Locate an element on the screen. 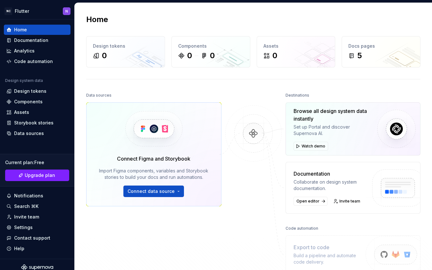 Image resolution: width=432 pixels, height=270 pixels. div: Notifications is located at coordinates (29, 196).